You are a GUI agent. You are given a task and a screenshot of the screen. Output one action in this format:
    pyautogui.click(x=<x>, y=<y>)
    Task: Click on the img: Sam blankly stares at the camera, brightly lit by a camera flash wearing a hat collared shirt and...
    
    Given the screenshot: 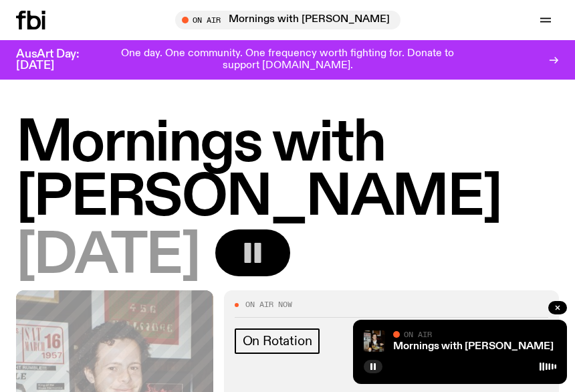 What is the action you would take?
    pyautogui.click(x=375, y=341)
    